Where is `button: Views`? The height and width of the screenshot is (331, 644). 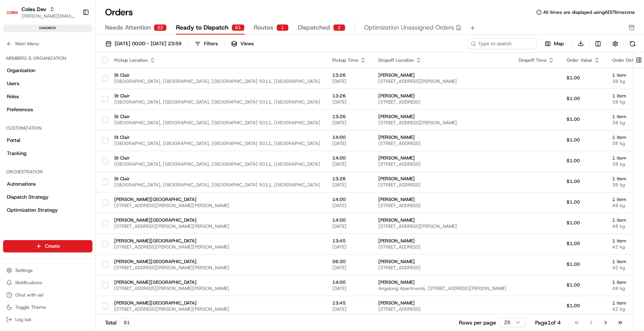
button: Views is located at coordinates (243, 43).